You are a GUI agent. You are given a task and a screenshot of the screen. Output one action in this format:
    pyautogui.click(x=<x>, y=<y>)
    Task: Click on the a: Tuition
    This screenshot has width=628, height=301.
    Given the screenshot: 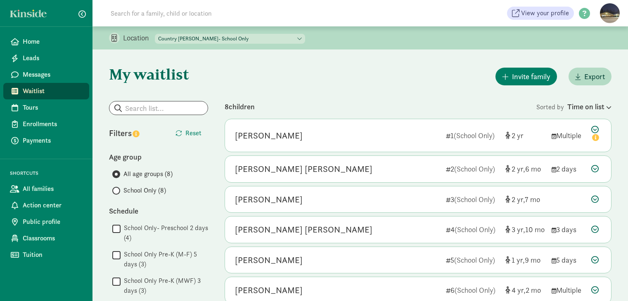 What is the action you would take?
    pyautogui.click(x=46, y=255)
    